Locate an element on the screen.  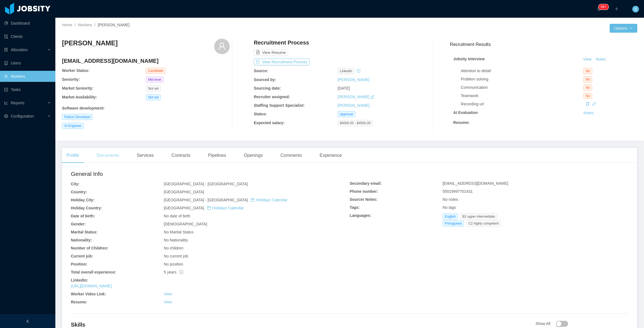
i: icon: solution is located at coordinates (6, 50).